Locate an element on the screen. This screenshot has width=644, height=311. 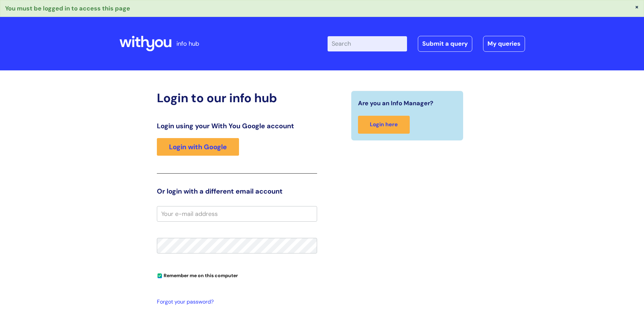
a: Login here is located at coordinates (384, 124).